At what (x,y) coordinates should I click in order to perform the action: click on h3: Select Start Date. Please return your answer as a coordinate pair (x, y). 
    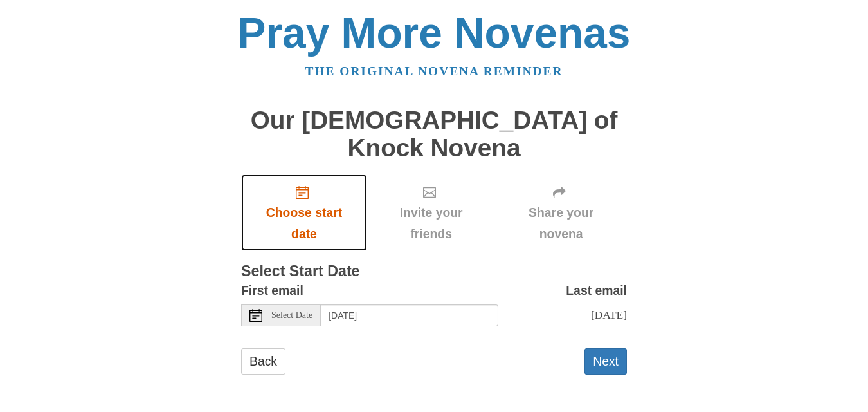
    Looking at the image, I should click on (434, 272).